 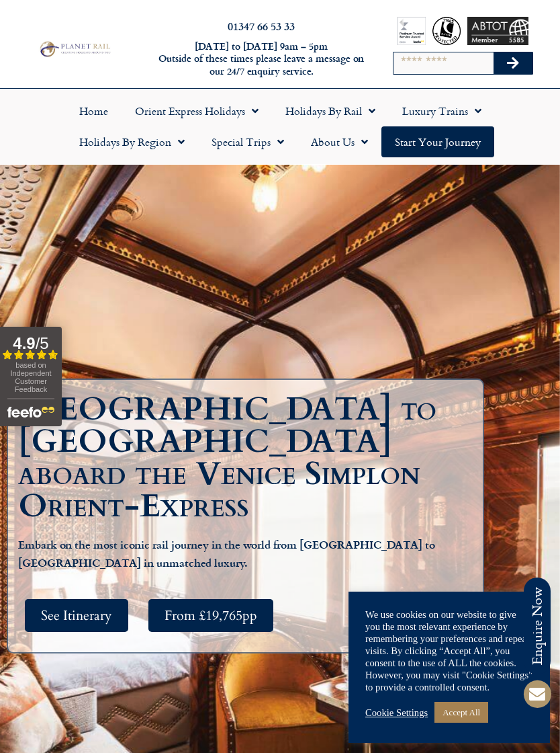 What do you see at coordinates (94, 111) in the screenshot?
I see `a: Home` at bounding box center [94, 111].